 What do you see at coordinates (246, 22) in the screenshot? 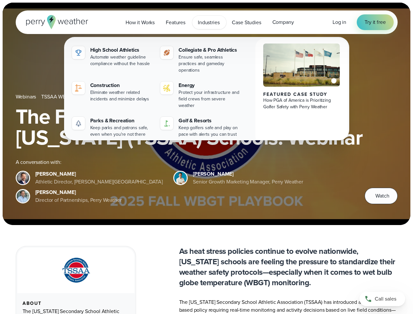
I see `a: Case Studies` at bounding box center [246, 22].